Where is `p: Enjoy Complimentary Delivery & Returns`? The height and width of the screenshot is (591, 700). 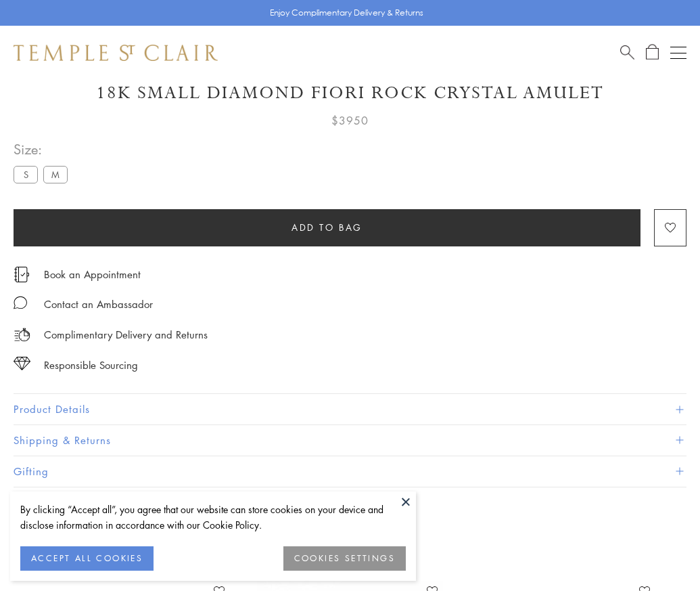 p: Enjoy Complimentary Delivery & Returns is located at coordinates (346, 13).